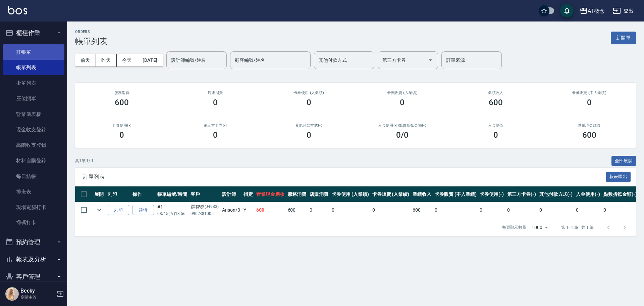  What do you see at coordinates (12, 294) in the screenshot?
I see `img: Person` at bounding box center [12, 294].